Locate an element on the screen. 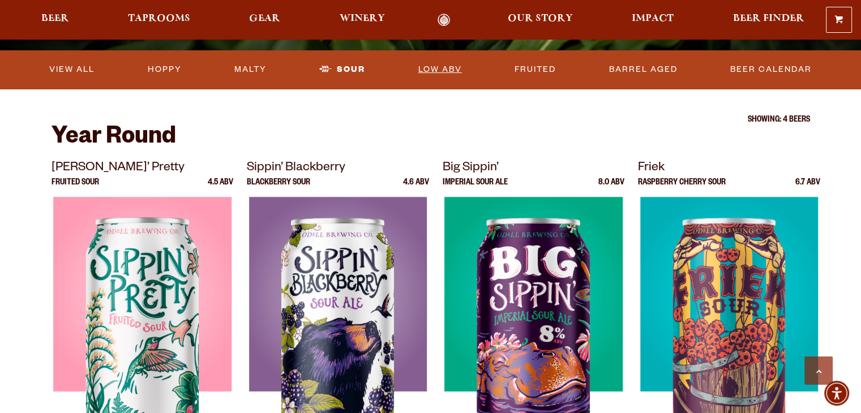 The image size is (861, 413). p: Sippin’ Blackberry is located at coordinates (338, 169).